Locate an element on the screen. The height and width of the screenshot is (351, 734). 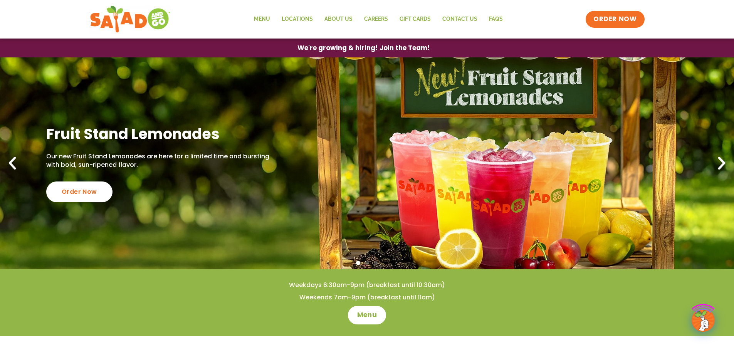
a: We're growing & hiring! Join the Team! is located at coordinates (364, 48).